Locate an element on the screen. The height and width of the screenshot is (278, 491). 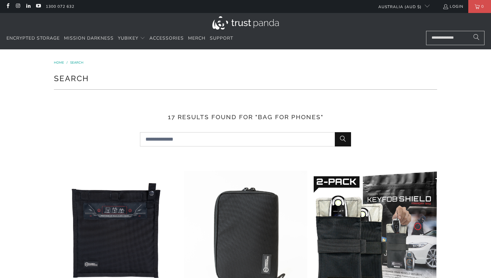
a: Trust Panda Australia on LinkedIn is located at coordinates (28, 7).